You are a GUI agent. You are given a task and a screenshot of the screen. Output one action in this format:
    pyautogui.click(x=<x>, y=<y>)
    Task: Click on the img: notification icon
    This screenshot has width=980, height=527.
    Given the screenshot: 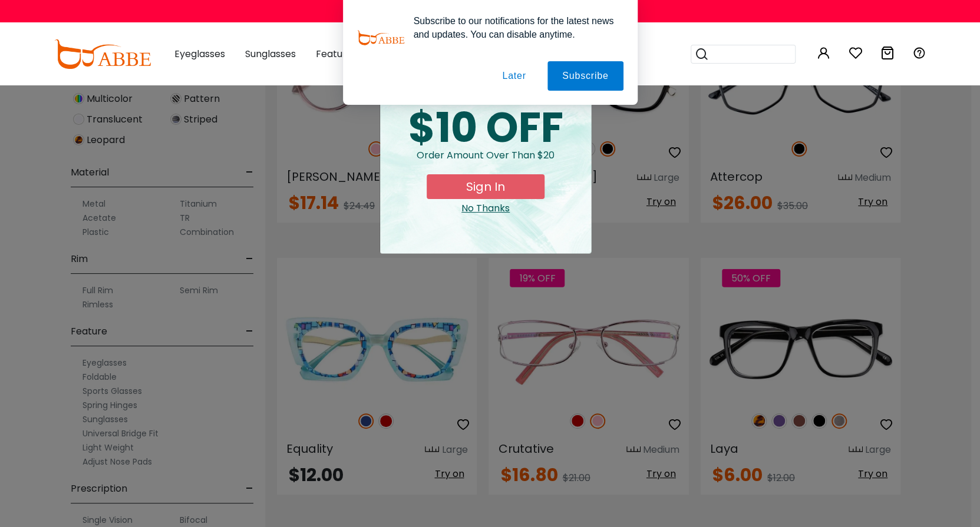 What is the action you would take?
    pyautogui.click(x=381, y=38)
    